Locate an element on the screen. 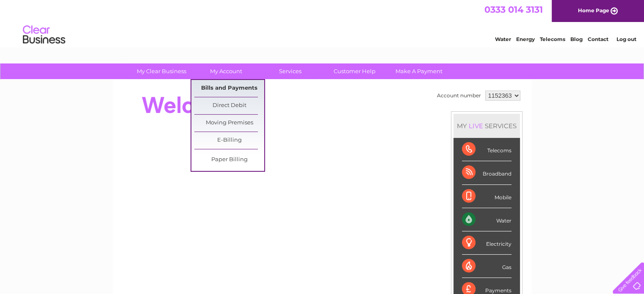 Image resolution: width=644 pixels, height=294 pixels. a: Log out is located at coordinates (626, 39).